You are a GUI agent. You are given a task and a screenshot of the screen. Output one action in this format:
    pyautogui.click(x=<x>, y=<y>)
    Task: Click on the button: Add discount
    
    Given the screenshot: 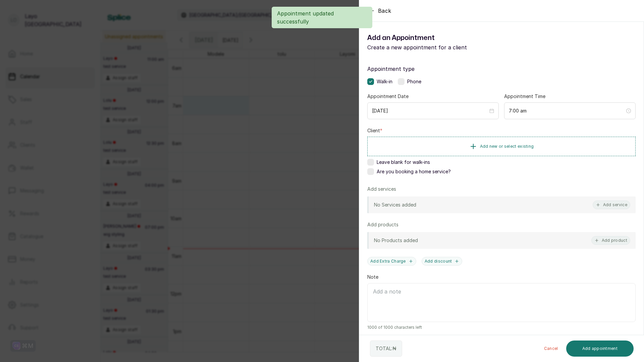 What is the action you would take?
    pyautogui.click(x=442, y=261)
    